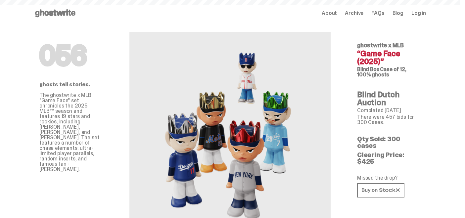 The height and width of the screenshot is (218, 465). I want to click on h4: “Game Face (2025)”, so click(389, 58).